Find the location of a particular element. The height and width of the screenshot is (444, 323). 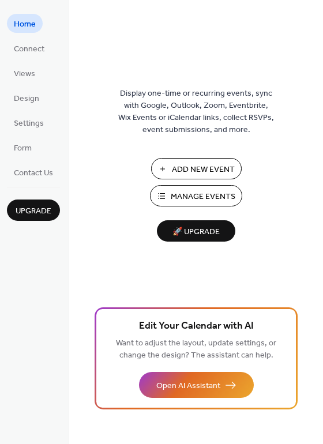

span: Open AI Assistant is located at coordinates (188, 386).